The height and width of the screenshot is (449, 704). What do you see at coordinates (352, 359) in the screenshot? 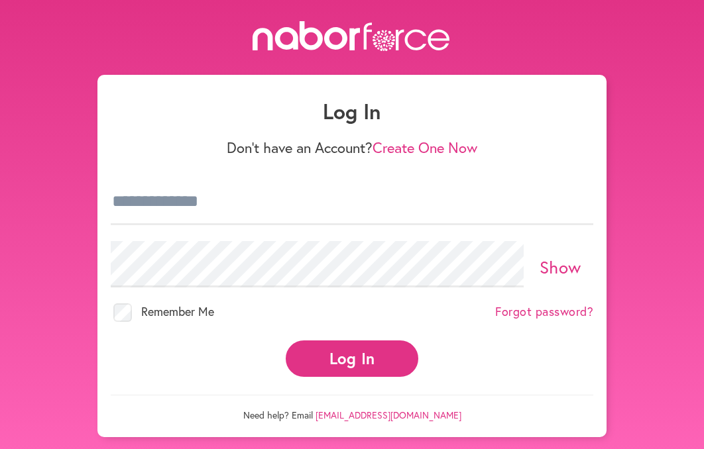
I see `button: Log In` at bounding box center [352, 359].